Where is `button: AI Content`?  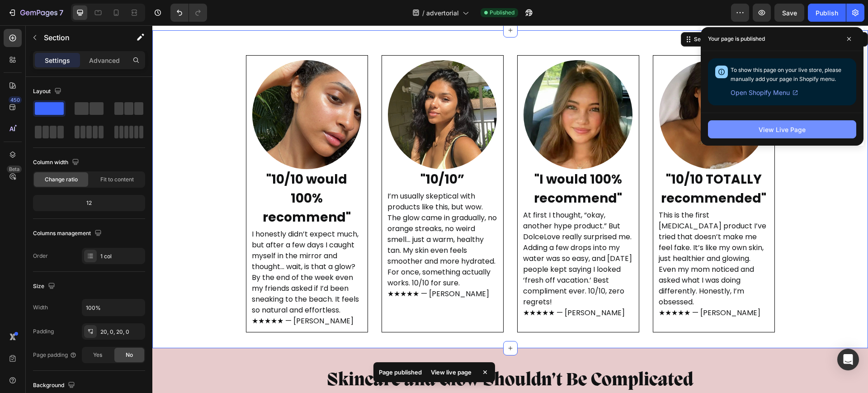
button: AI Content is located at coordinates (667, 14).